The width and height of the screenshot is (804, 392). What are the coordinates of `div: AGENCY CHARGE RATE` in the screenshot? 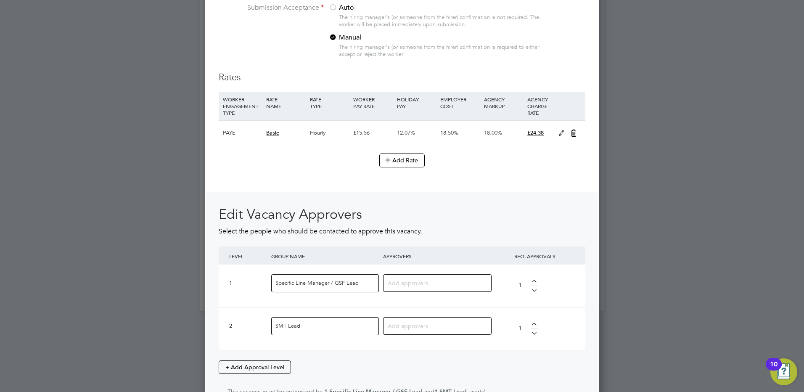 It's located at (540, 106).